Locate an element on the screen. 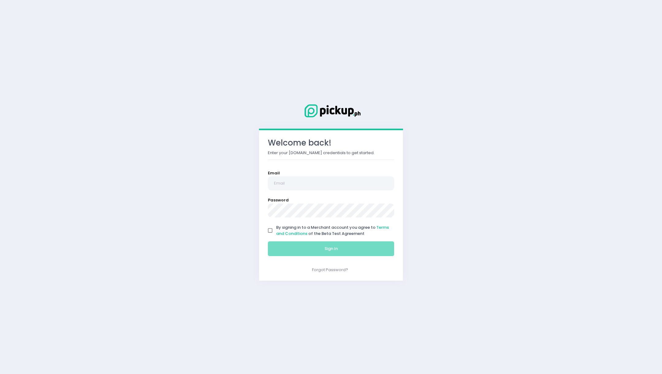 The width and height of the screenshot is (662, 374). button: Sign In is located at coordinates (331, 248).